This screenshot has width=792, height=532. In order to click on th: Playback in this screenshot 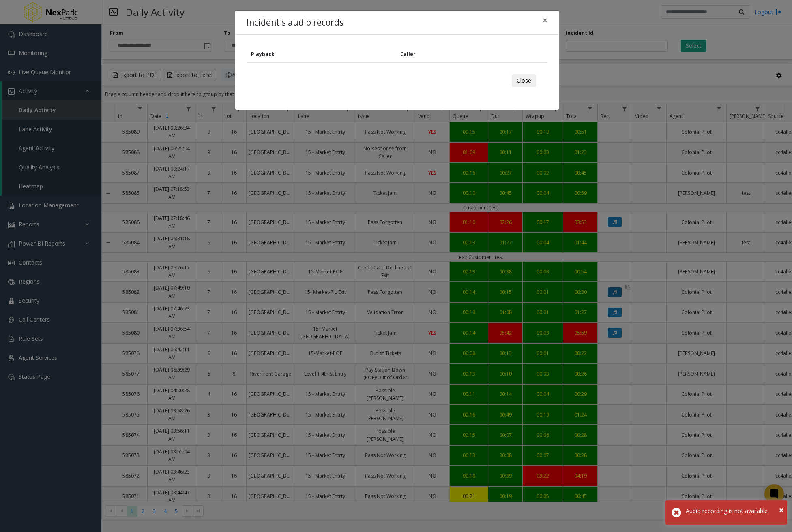, I will do `click(321, 55)`.